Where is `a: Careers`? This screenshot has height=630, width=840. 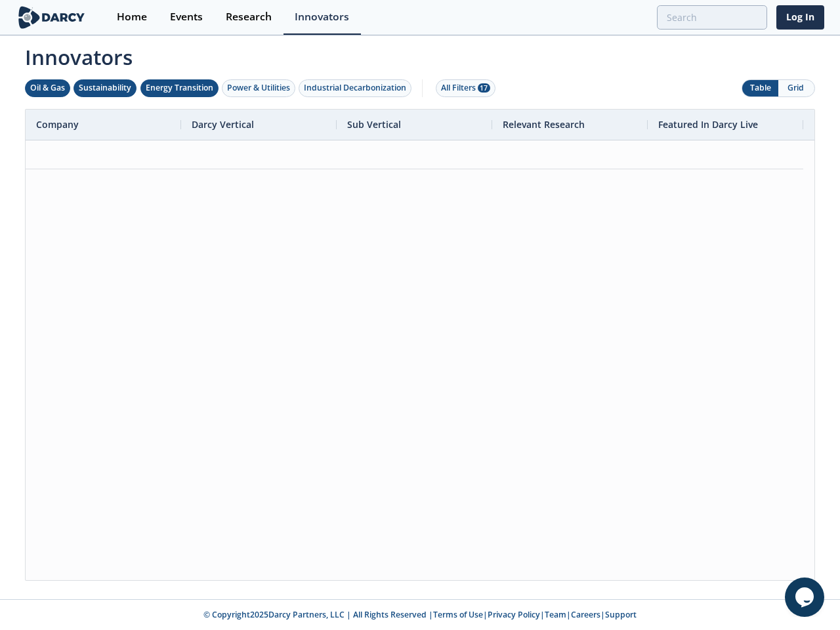 a: Careers is located at coordinates (586, 614).